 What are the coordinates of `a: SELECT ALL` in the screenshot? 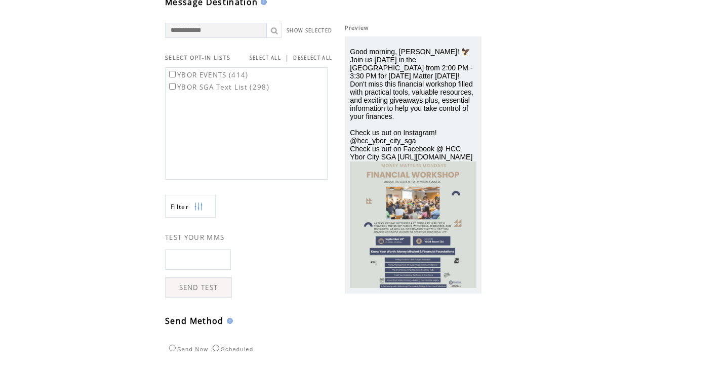 It's located at (265, 58).